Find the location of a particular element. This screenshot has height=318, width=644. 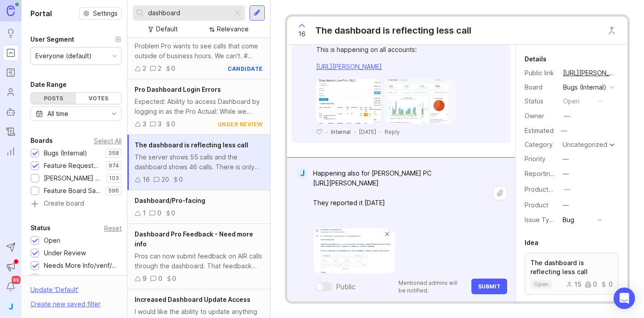

p: 103 is located at coordinates (114, 178).